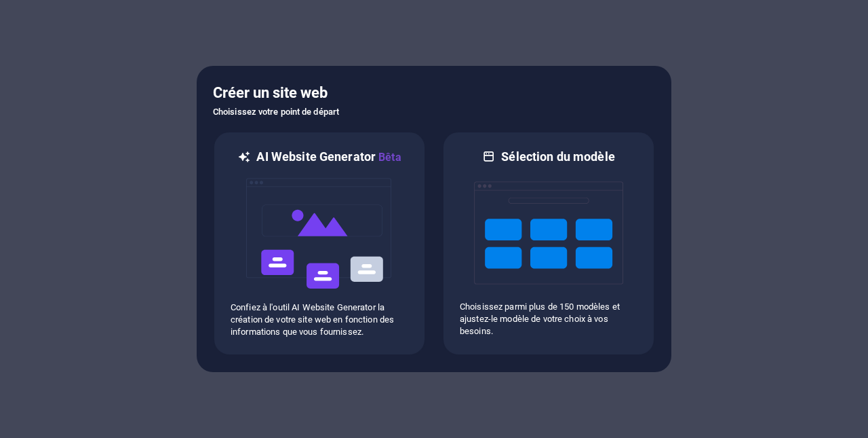  I want to click on img: ai, so click(319, 233).